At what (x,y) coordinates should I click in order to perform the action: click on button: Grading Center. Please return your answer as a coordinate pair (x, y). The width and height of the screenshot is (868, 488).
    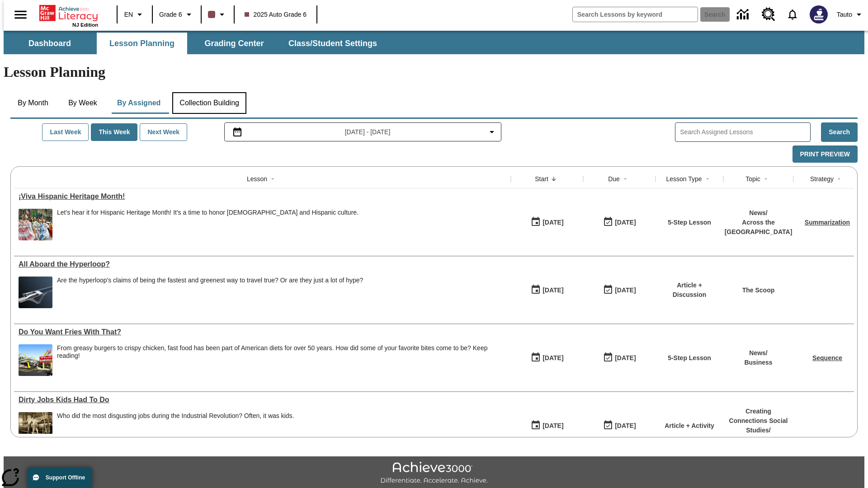
    Looking at the image, I should click on (234, 43).